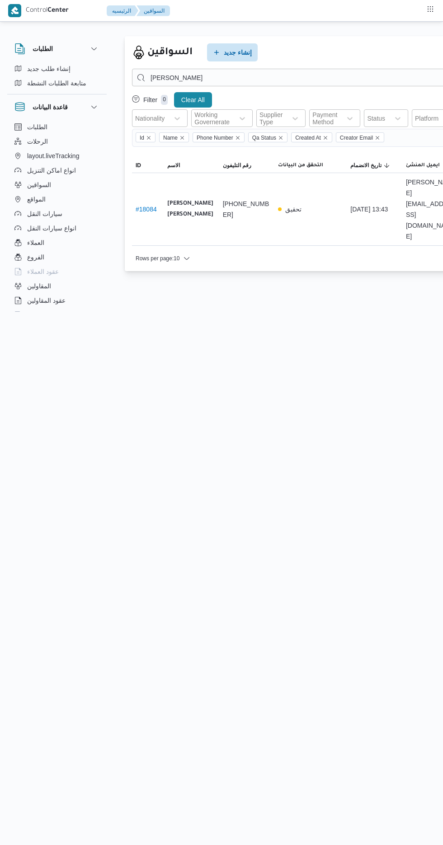  I want to click on button: عقود المقاولين, so click(57, 301).